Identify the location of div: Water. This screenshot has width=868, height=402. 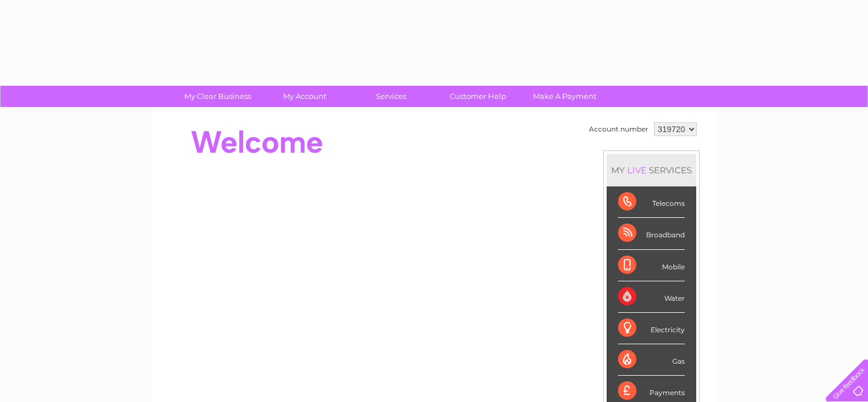
(651, 297).